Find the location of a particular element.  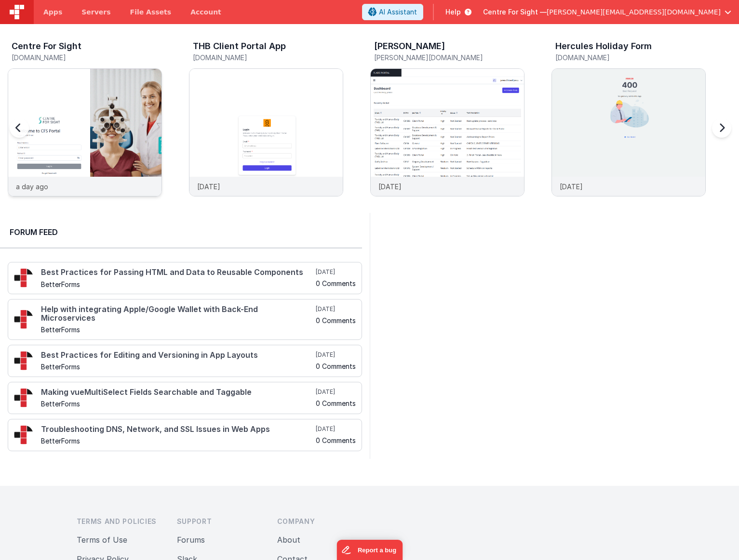

span: Apps is located at coordinates (52, 12).